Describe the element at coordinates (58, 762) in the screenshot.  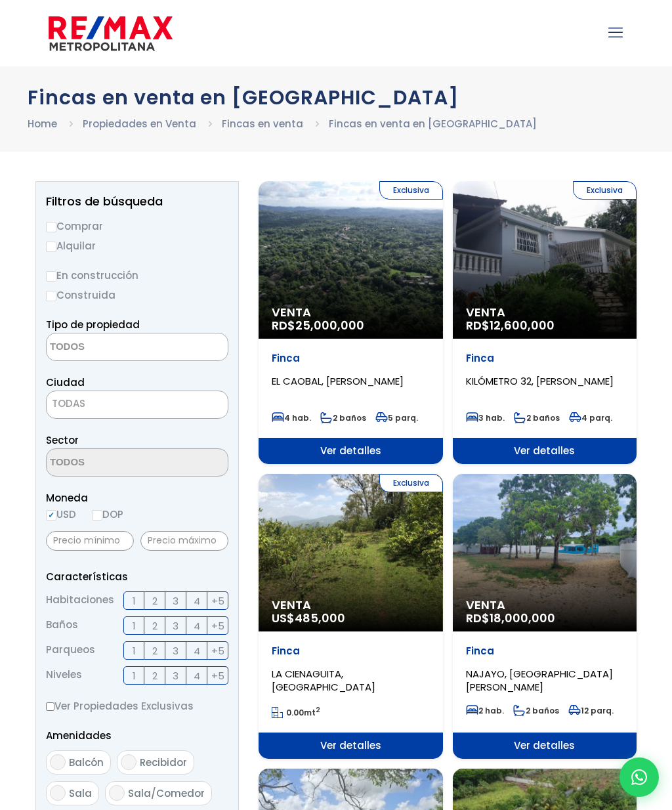
I see `input: Balcón` at that location.